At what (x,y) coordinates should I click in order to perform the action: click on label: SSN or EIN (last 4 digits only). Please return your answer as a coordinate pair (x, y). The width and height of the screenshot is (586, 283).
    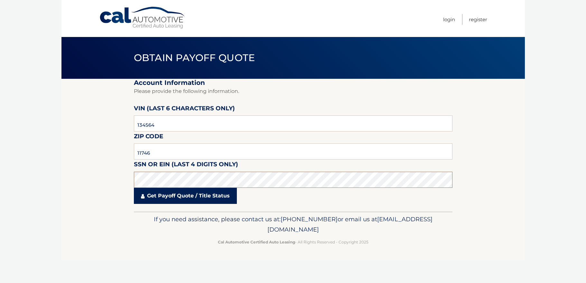
    Looking at the image, I should click on (186, 166).